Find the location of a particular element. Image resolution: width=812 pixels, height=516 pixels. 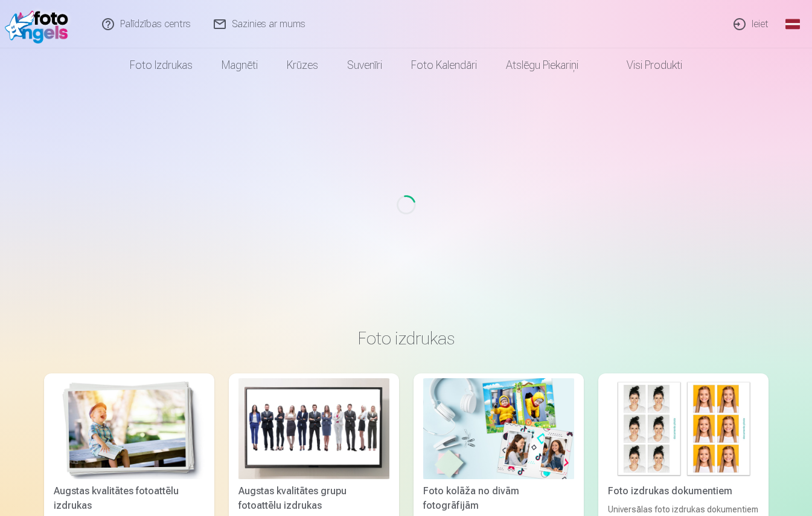

div: Foto kolāža no divām fotogrāfijām is located at coordinates (499, 498).